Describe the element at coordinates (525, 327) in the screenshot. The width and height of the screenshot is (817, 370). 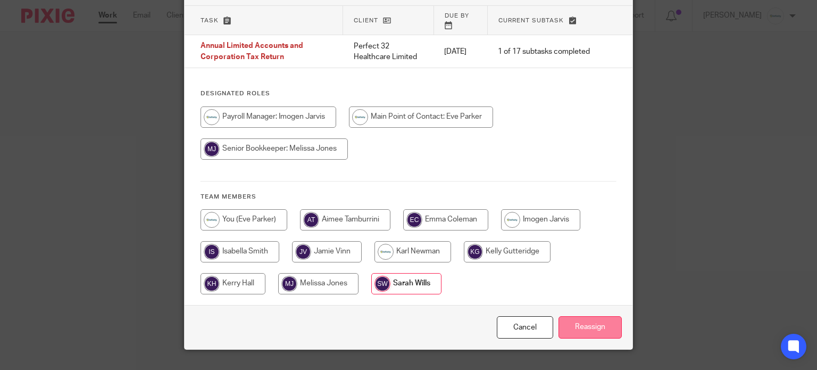
I see `a: Close this dialog window` at that location.